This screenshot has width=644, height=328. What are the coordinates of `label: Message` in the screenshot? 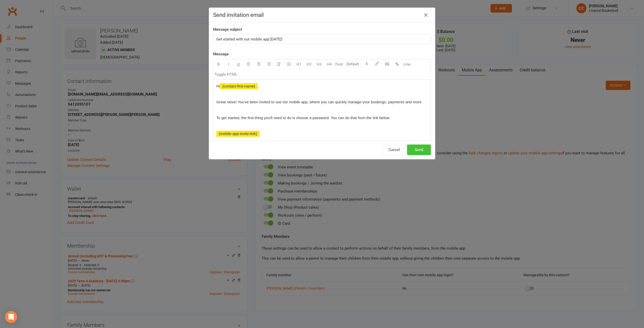 It's located at (221, 54).